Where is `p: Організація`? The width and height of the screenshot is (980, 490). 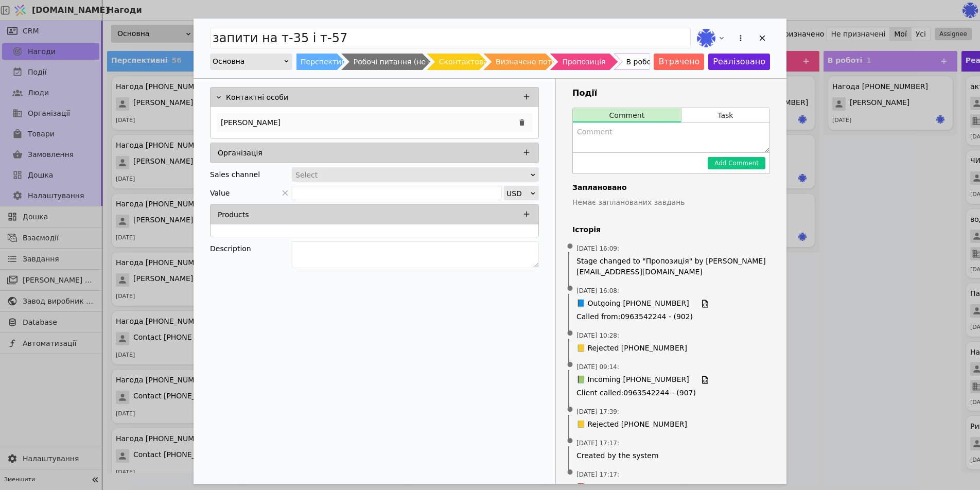
p: Організація is located at coordinates (240, 153).